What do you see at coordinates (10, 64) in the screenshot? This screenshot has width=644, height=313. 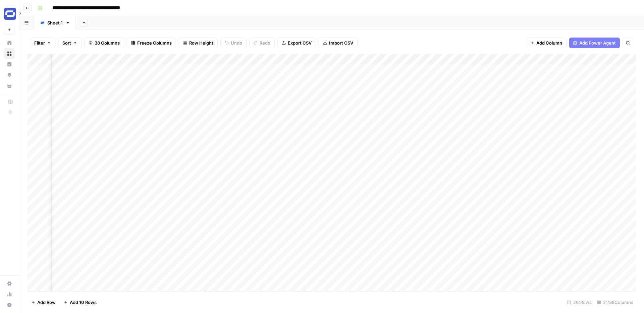 I see `a: Insights` at bounding box center [10, 64].